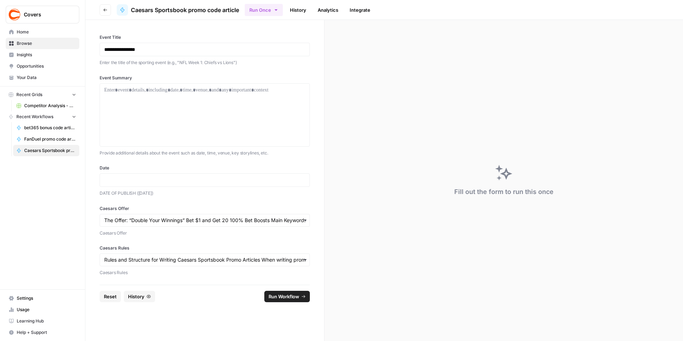 This screenshot has width=683, height=341. Describe the element at coordinates (205, 220) in the screenshot. I see `input: The Offer: “Double Your Winnings” Bet $1 and Get 20 100% Bet Boosts Main Keyword: Caesars Sportsb...` at that location.